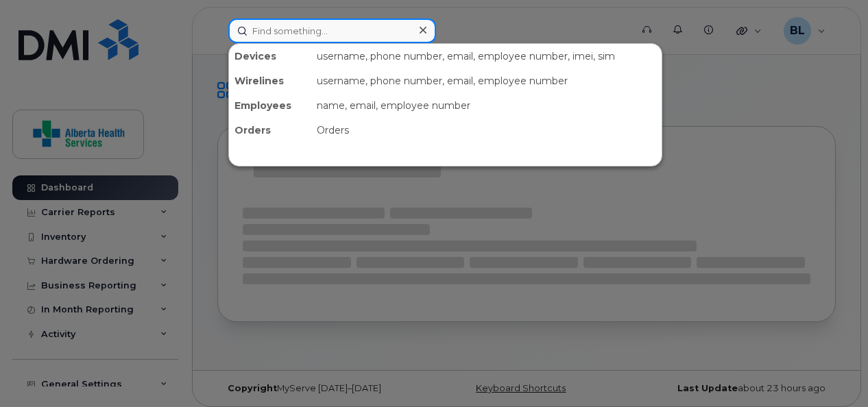  What do you see at coordinates (271, 81) in the screenshot?
I see `div: Wirelines` at bounding box center [271, 81].